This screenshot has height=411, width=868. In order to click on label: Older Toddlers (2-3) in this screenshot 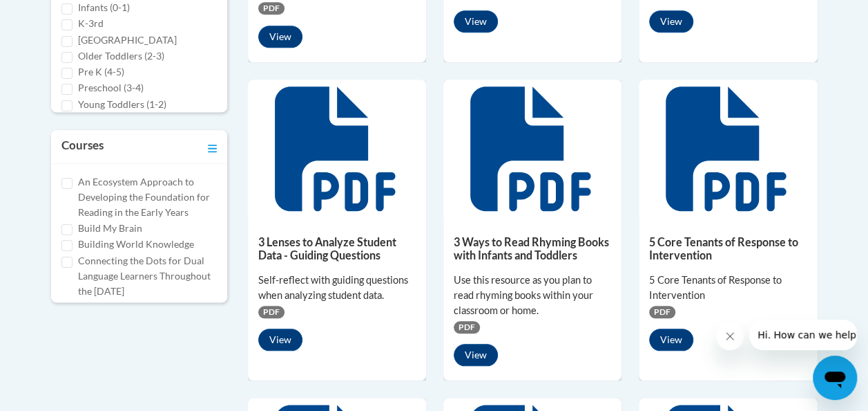, I will do `click(120, 56)`.